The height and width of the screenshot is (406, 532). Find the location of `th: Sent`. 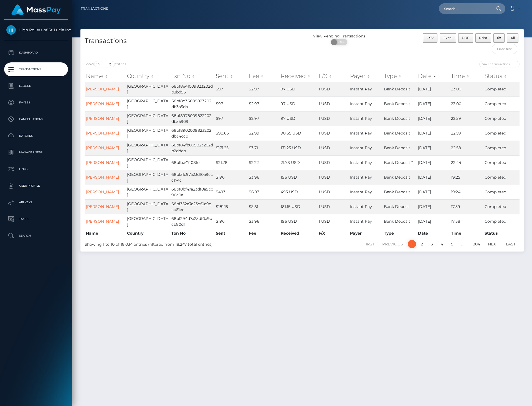

th: Sent is located at coordinates (231, 233).